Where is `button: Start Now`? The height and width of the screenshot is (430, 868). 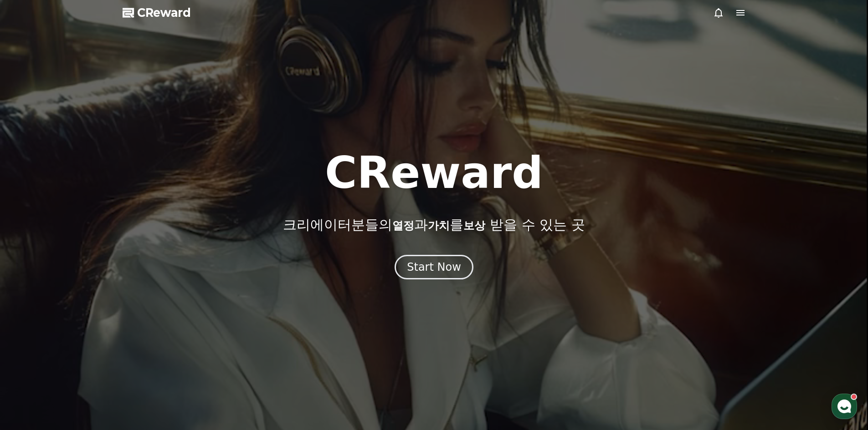 button: Start Now is located at coordinates (434, 267).